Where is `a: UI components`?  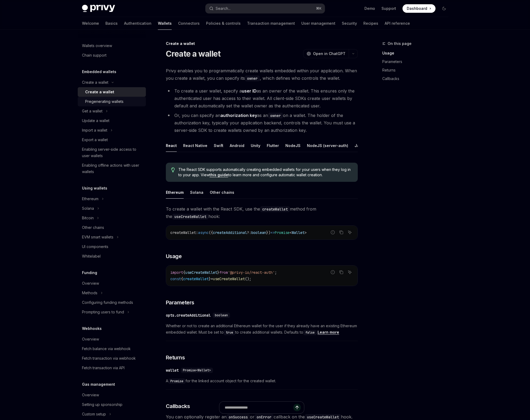
a: UI components is located at coordinates (112, 247).